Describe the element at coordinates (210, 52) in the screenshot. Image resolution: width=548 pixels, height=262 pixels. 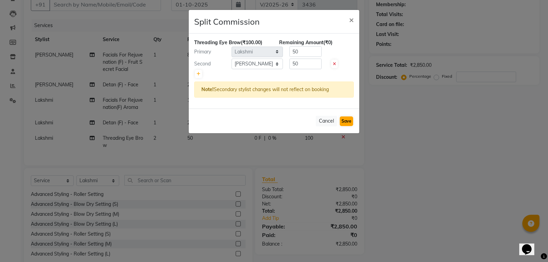
I see `div: Primary` at that location.